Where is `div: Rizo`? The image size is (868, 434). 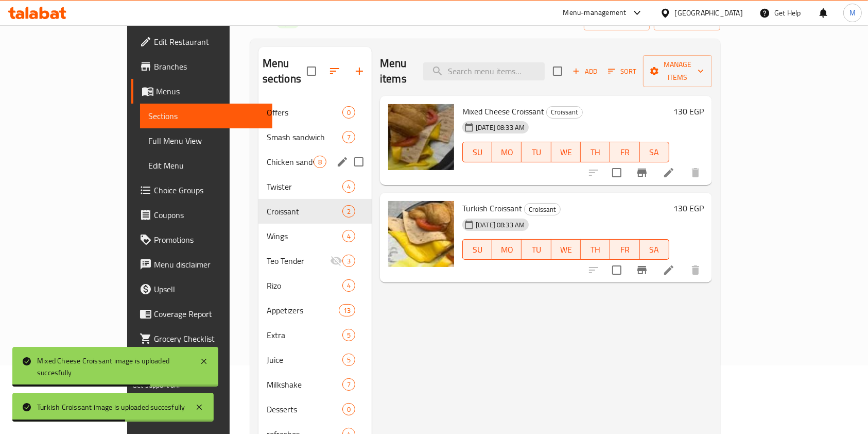
div: Rizo is located at coordinates (304, 286).